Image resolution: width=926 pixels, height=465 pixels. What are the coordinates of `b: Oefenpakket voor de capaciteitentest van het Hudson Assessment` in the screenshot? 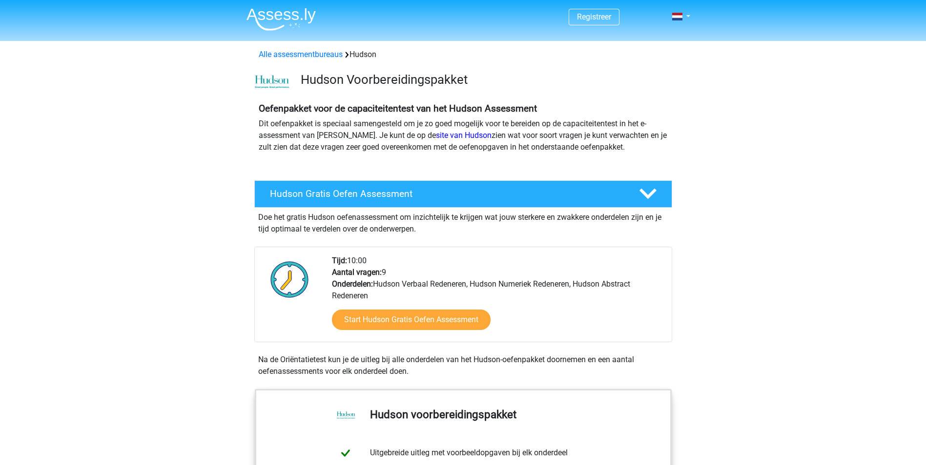 It's located at (398, 108).